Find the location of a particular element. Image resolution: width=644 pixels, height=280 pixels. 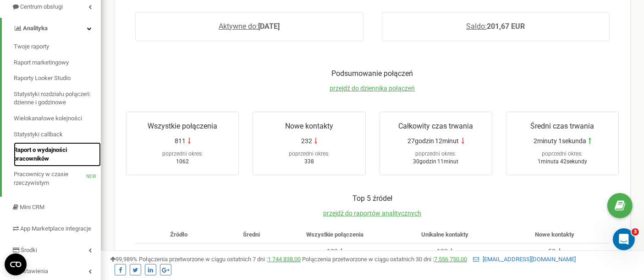

span: 811 is located at coordinates (180, 141).